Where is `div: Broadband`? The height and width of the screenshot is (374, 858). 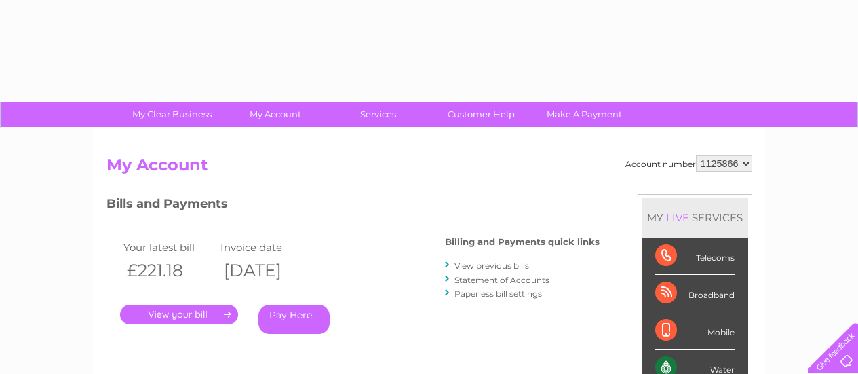 div: Broadband is located at coordinates (695, 293).